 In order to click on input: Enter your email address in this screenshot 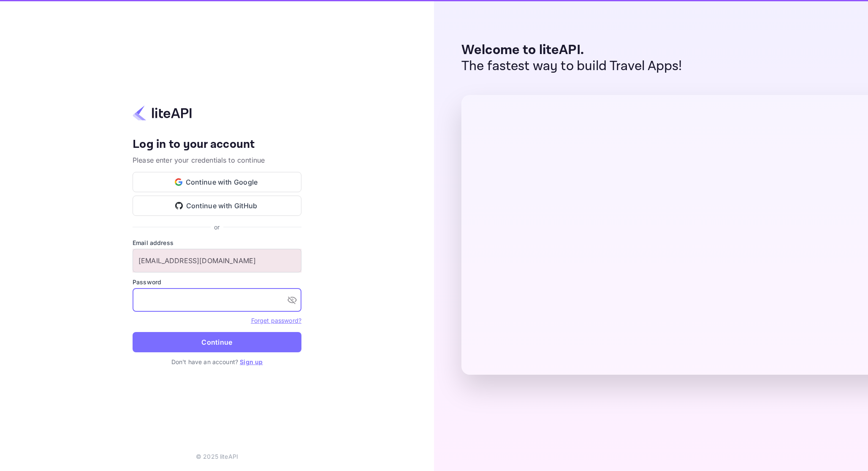, I will do `click(217, 260)`.